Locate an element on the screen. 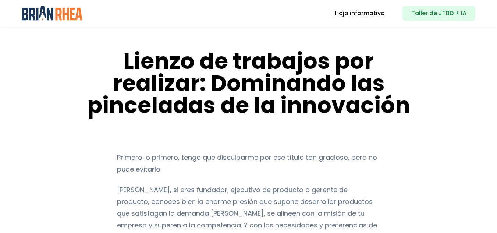 The width and height of the screenshot is (497, 233). font: Taller de JTBD + IA is located at coordinates (439, 13).